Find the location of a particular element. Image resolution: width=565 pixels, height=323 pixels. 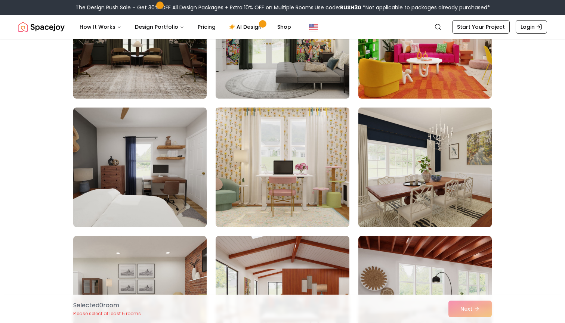

span: *Not applicable to packages already purchased* is located at coordinates (426, 7).